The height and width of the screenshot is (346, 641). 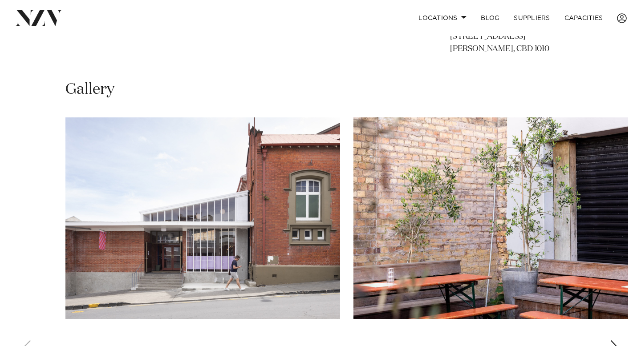 I want to click on a: Locations, so click(x=443, y=18).